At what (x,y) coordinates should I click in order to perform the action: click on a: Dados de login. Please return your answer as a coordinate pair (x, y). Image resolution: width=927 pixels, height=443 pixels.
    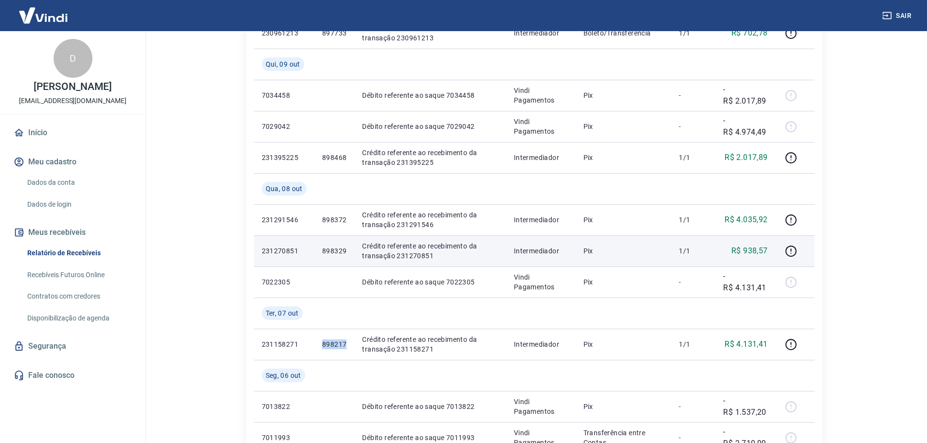
    Looking at the image, I should click on (78, 204).